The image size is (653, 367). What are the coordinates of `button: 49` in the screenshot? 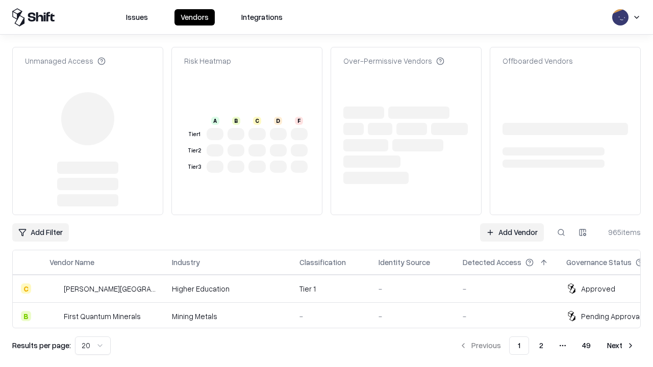 It's located at (586, 346).